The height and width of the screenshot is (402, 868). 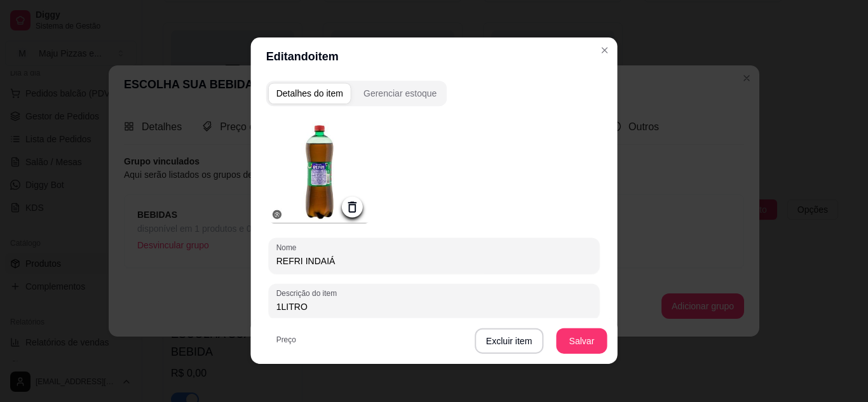 What do you see at coordinates (604, 51) in the screenshot?
I see `button: Close` at bounding box center [604, 51].